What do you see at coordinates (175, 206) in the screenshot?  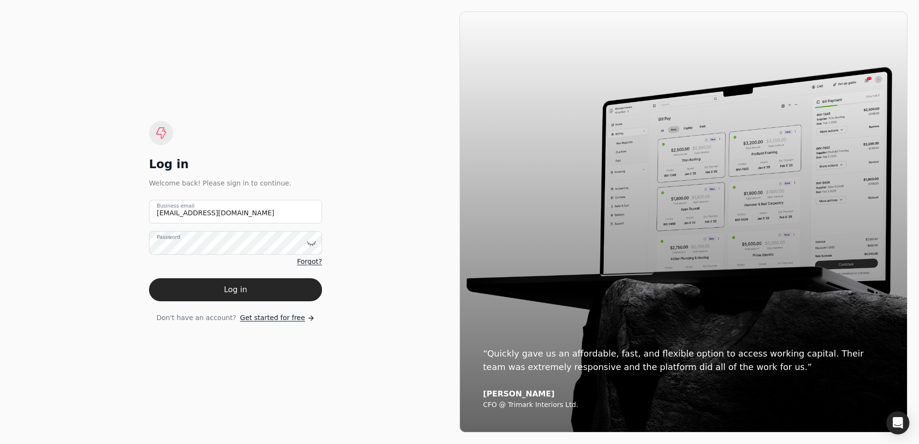 I see `label: Business email` at bounding box center [175, 206].